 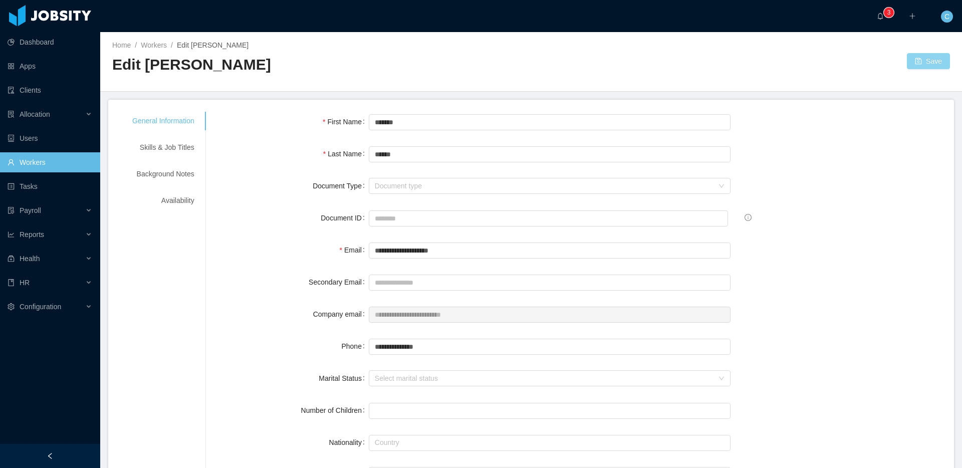 I want to click on span: Health, so click(x=30, y=258).